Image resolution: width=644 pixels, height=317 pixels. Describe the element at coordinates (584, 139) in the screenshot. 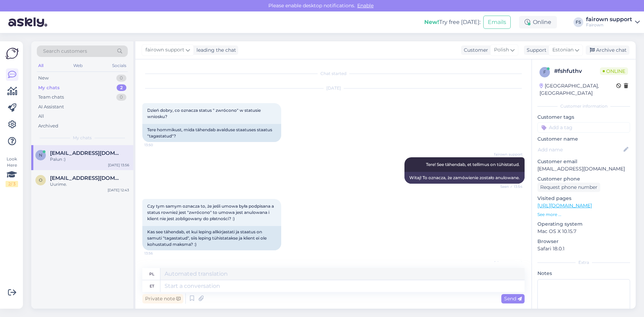

I see `p: Customer name` at that location.